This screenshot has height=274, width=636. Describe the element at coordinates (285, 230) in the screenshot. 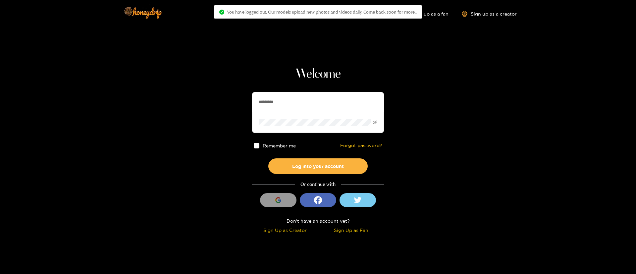

I see `div: Sign Up as Creator` at that location.